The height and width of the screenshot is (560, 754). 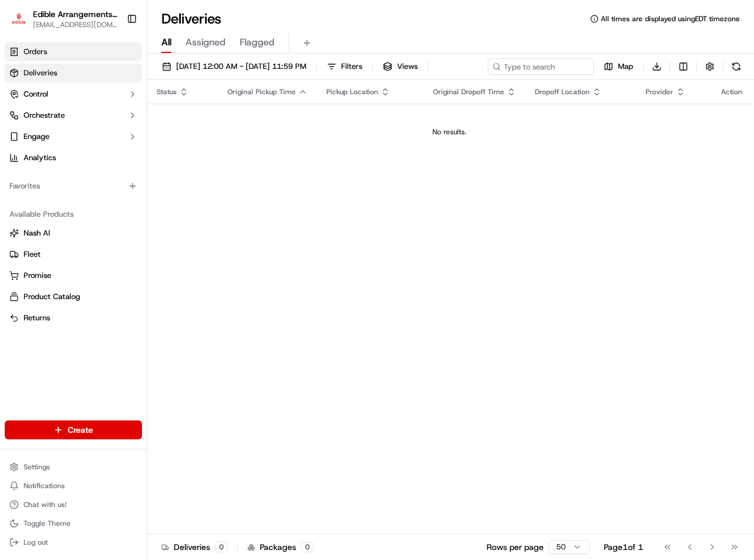 I want to click on span: Dropoff Location, so click(x=562, y=92).